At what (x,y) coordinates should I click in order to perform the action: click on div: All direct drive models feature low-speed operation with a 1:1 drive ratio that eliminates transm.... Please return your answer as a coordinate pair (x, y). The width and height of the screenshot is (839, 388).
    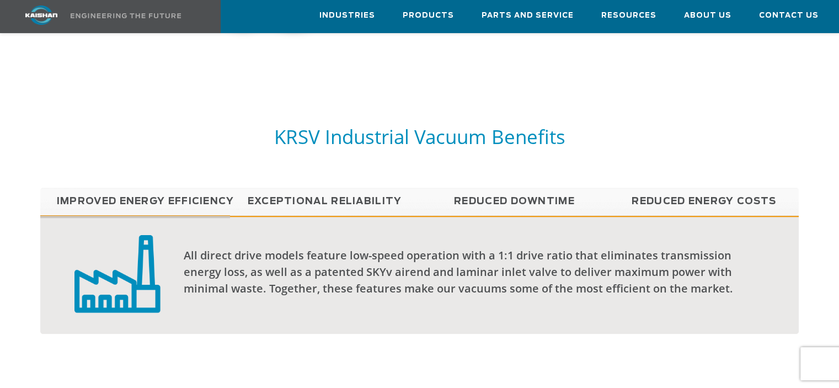
    Looking at the image, I should click on (460, 272).